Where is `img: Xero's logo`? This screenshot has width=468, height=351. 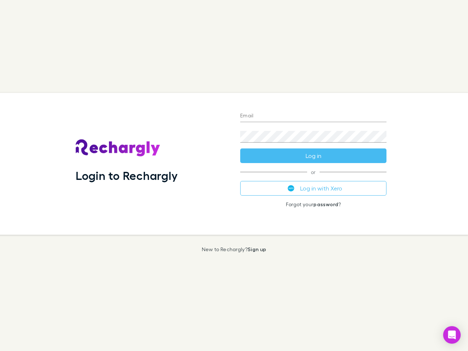
img: Xero's logo is located at coordinates (291, 188).